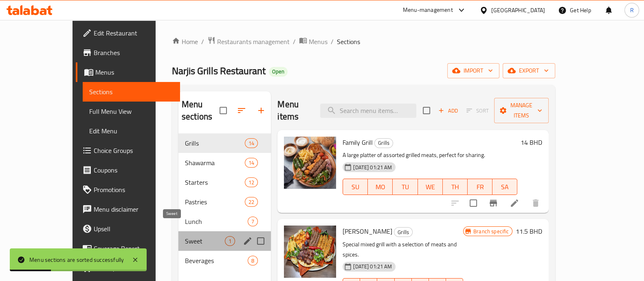  What do you see at coordinates (348, 42) in the screenshot?
I see `span: Sections` at bounding box center [348, 42].